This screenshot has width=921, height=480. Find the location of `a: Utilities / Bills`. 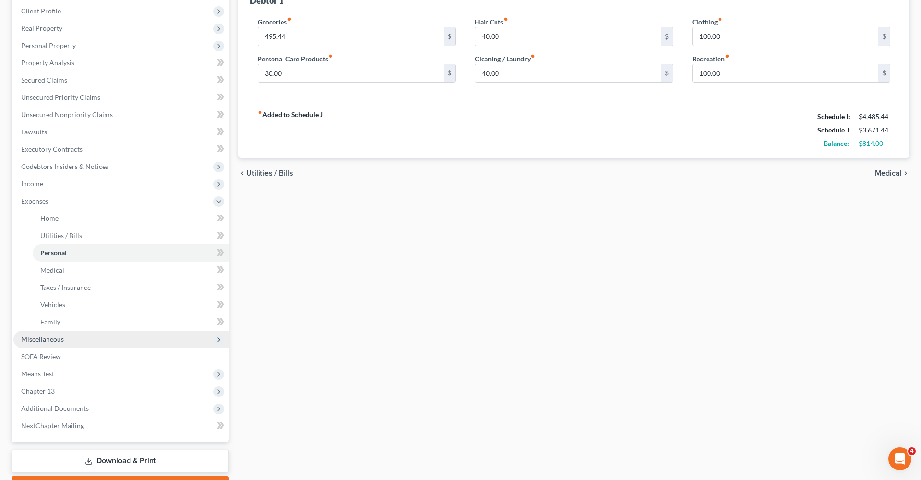

a: Utilities / Bills is located at coordinates (131, 236).